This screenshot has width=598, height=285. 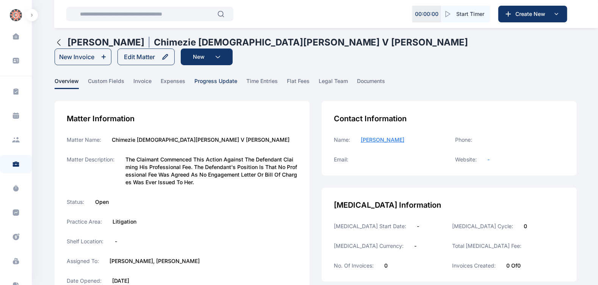 I want to click on button: Start Timer, so click(x=466, y=14).